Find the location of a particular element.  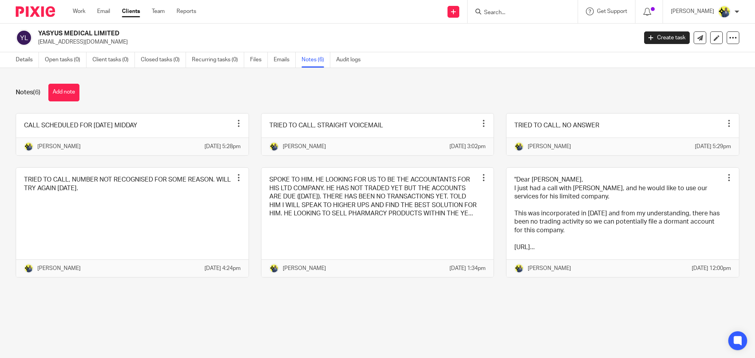

span: (6) is located at coordinates (37, 92).